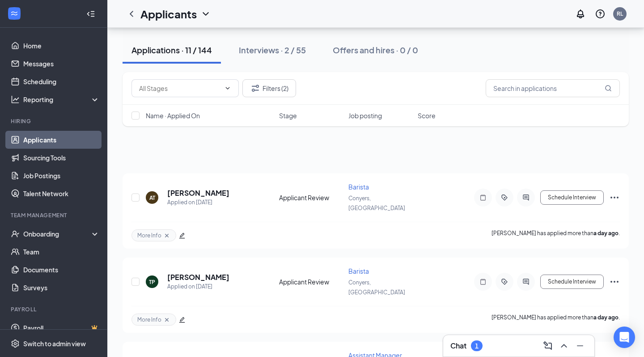 This screenshot has height=357, width=644. What do you see at coordinates (580, 346) in the screenshot?
I see `button: Minimize` at bounding box center [580, 346].